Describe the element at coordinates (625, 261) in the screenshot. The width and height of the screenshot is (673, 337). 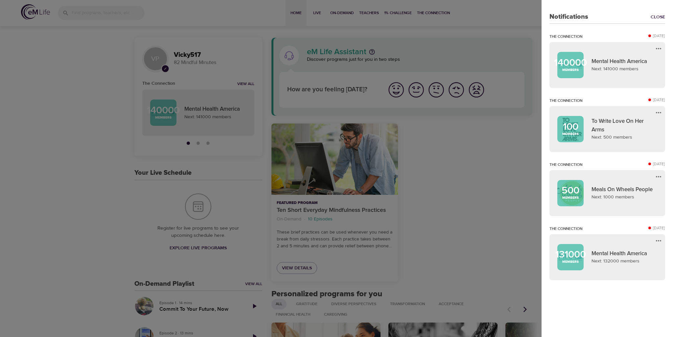
I see `p: Next: 132000 members` at that location.